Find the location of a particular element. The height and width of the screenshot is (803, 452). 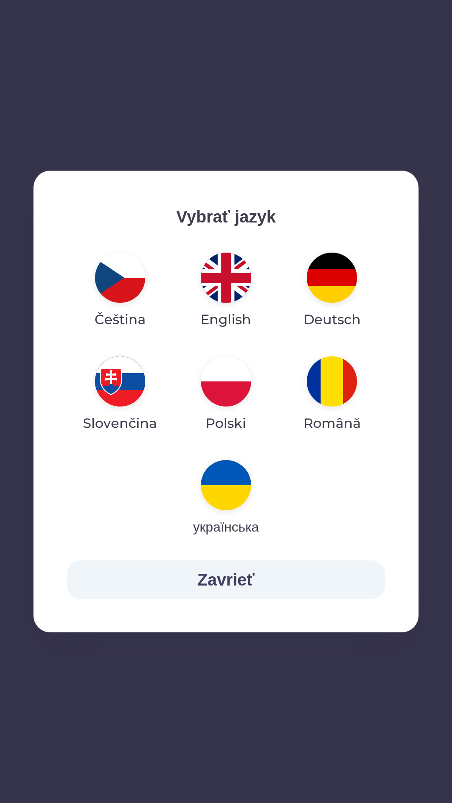

button: Română is located at coordinates (332, 395).